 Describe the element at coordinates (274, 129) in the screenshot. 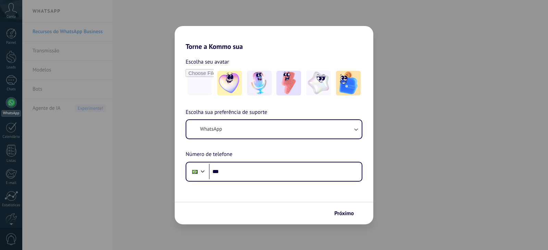

I see `button: WhatsApp` at that location.